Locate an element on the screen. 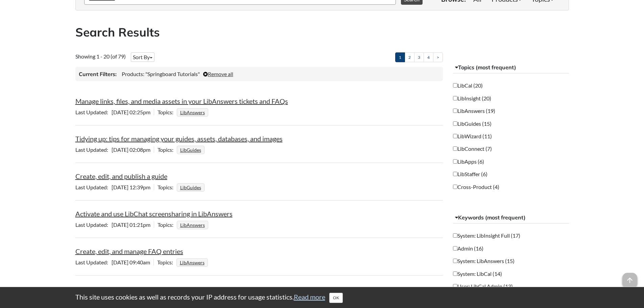 This screenshot has width=644, height=308. label: System: LibCal (14) is located at coordinates (477, 274).